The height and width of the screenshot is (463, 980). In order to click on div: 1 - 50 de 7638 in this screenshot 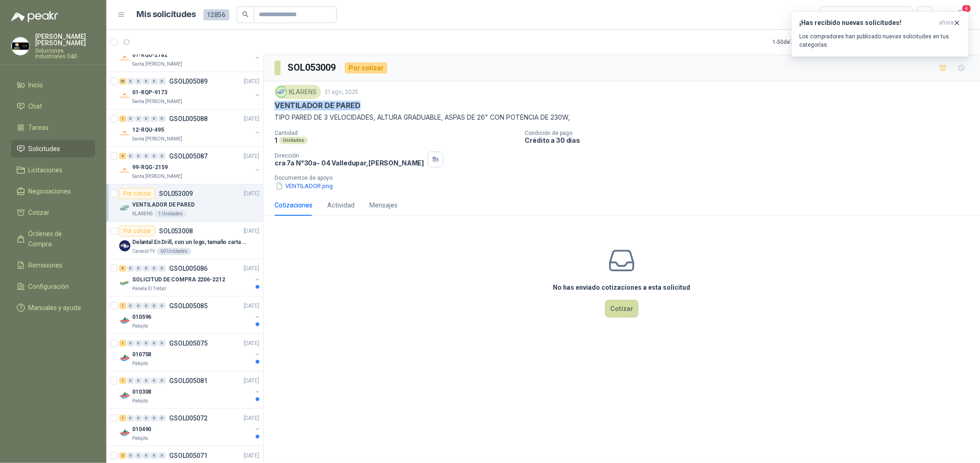, I will do `click(802, 42)`.